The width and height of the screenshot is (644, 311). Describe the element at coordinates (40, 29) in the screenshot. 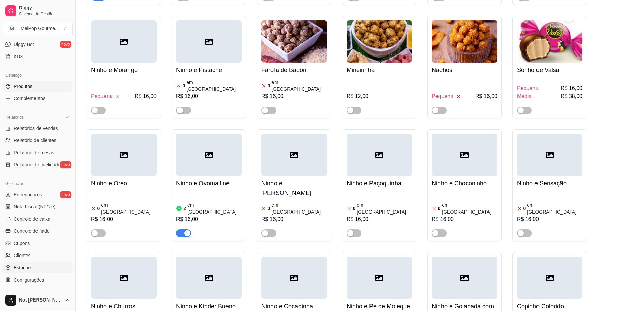

I see `div: MelPop Gourme ...` at that location.